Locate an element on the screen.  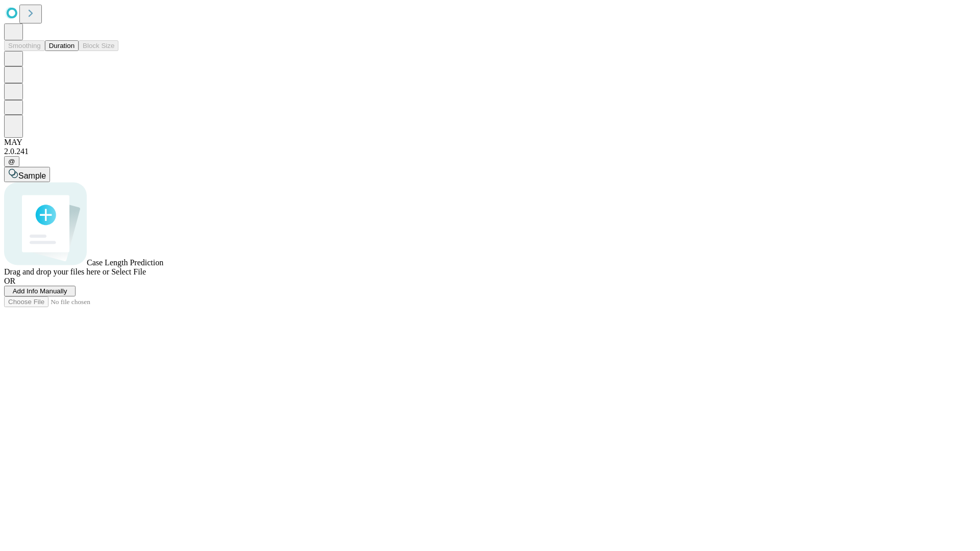
span: Select File is located at coordinates (129, 272).